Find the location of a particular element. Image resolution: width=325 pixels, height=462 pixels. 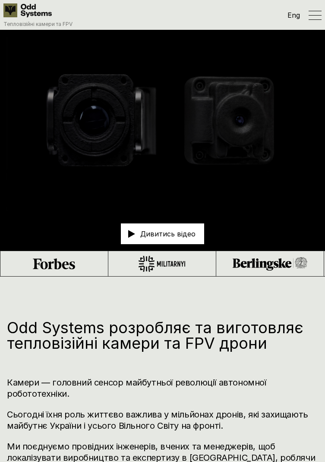

p: Тепловізійні камери та FPV is located at coordinates (143, 24).